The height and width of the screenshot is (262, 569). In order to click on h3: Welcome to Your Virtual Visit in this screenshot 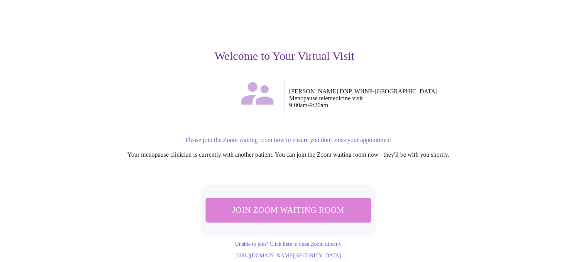, I will do `click(285, 56)`.